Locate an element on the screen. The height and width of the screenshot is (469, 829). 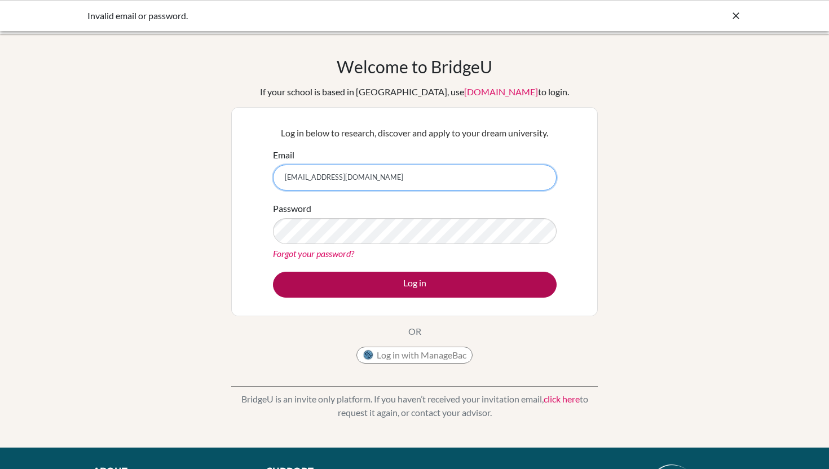
label: Email is located at coordinates (284, 155).